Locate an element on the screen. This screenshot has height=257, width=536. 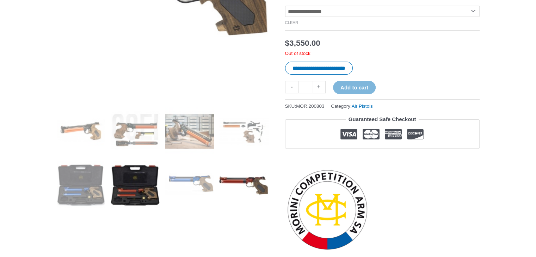
img: Morini CM200EI - Image 4 is located at coordinates (244, 131).